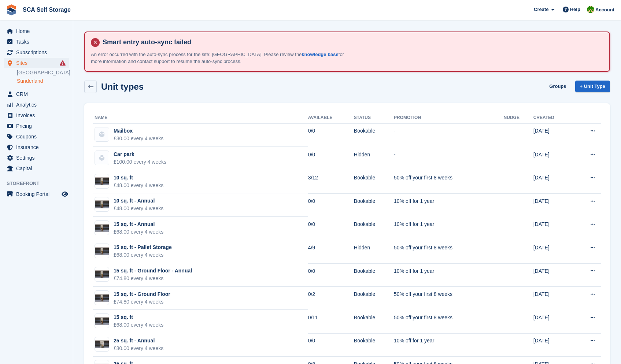 The height and width of the screenshot is (364, 621). I want to click on div: £30.00 every 4 weeks, so click(138, 138).